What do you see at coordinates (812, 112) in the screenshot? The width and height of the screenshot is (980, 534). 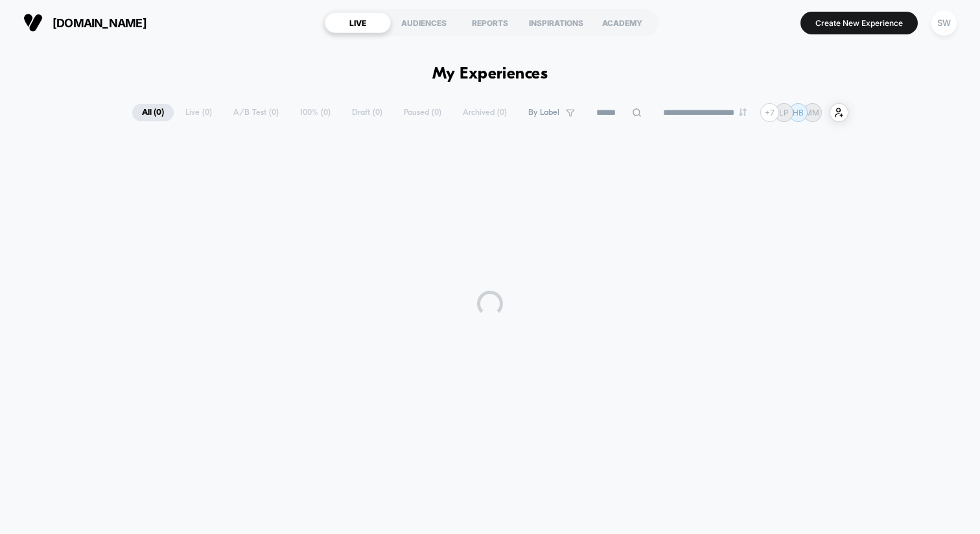 I see `p: MM` at bounding box center [812, 112].